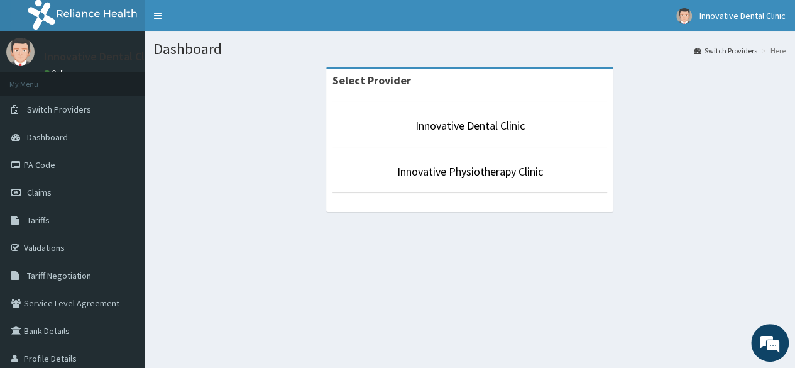 The image size is (795, 368). Describe the element at coordinates (371, 80) in the screenshot. I see `strong: Select Provider` at that location.